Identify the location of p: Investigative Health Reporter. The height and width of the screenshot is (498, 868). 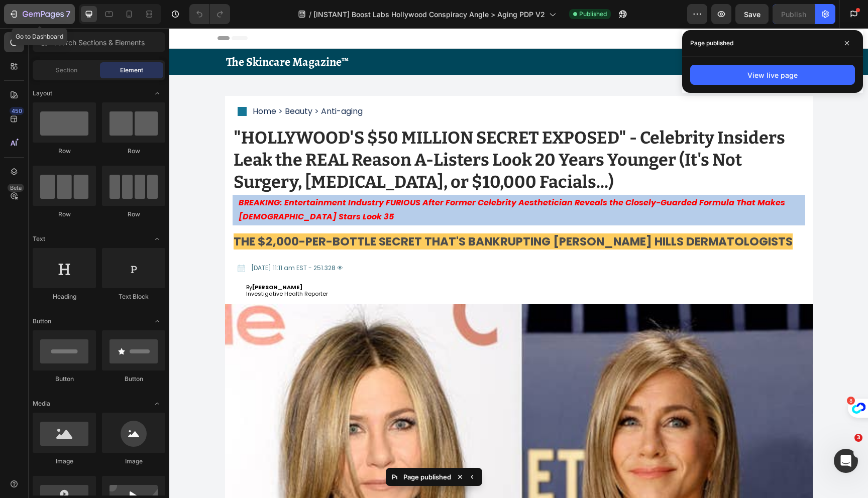
(356, 265).